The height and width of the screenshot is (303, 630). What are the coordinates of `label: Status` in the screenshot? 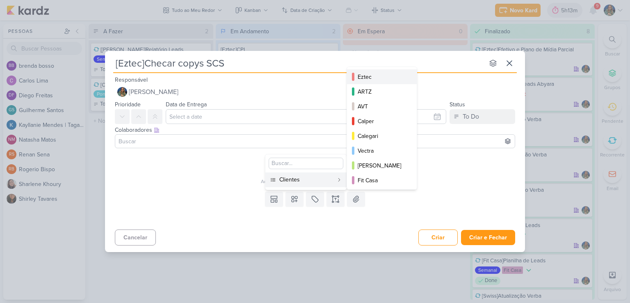 It's located at (458, 104).